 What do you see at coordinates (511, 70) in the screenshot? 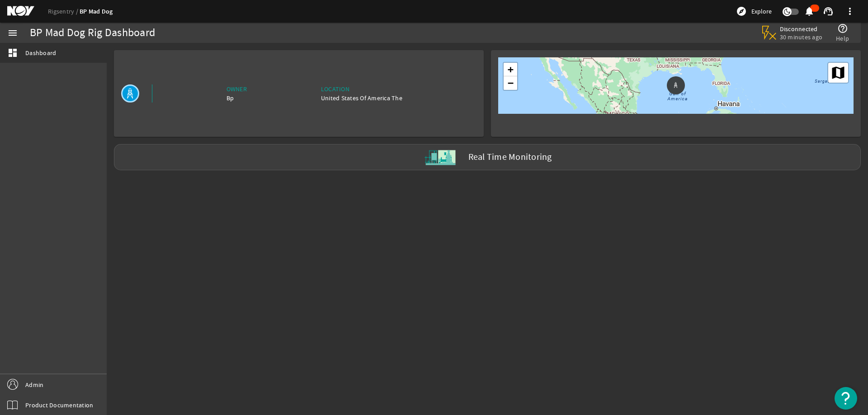
I see `a: Zoom in` at bounding box center [511, 70].